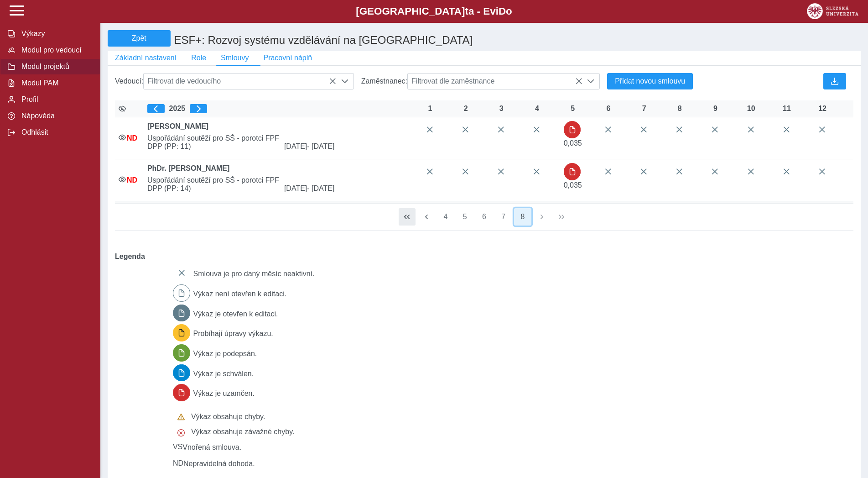  What do you see at coordinates (484, 216) in the screenshot?
I see `button: 6` at bounding box center [484, 216].